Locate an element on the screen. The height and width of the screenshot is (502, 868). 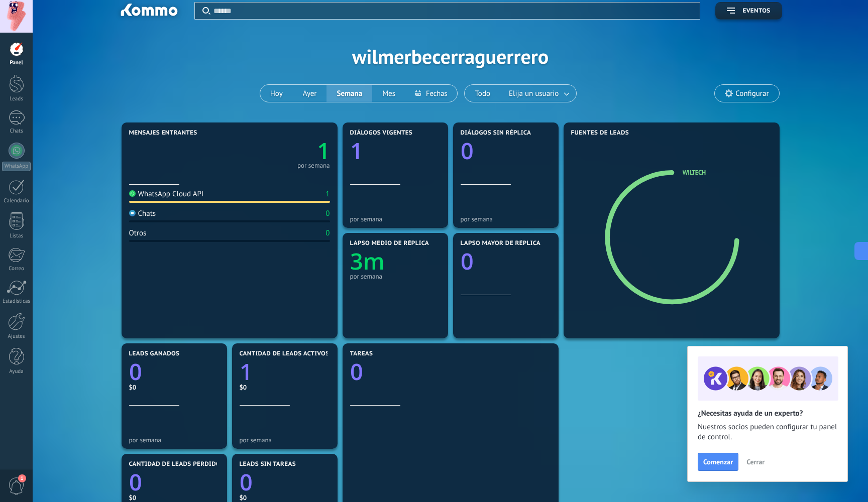
text: 3m is located at coordinates (367, 261).